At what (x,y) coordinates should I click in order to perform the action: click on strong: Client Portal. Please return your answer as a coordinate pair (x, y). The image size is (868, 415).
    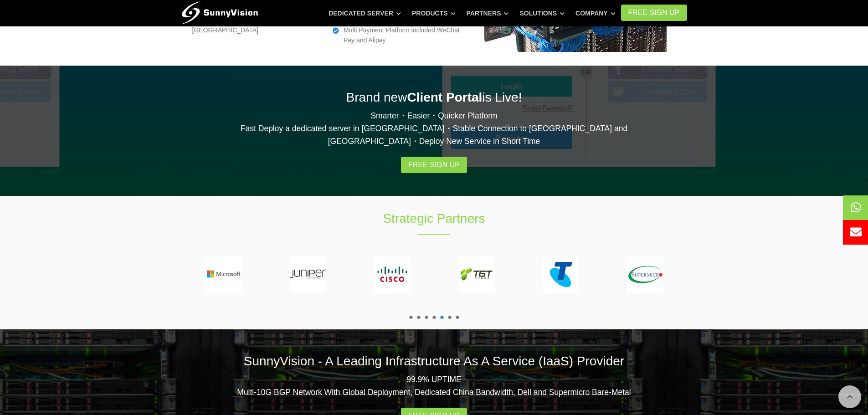
    Looking at the image, I should click on (444, 97).